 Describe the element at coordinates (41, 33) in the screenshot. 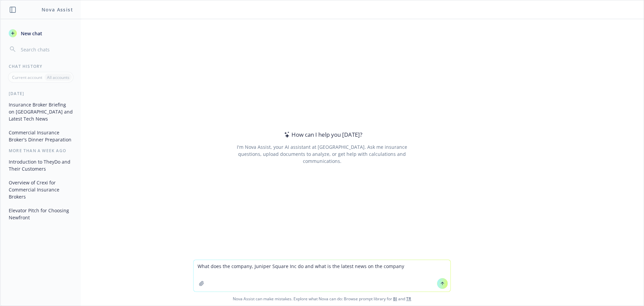

I see `button: New chat` at that location.